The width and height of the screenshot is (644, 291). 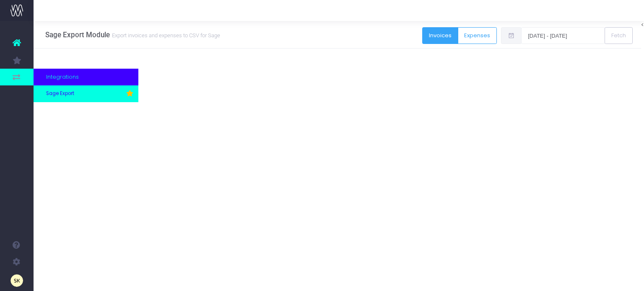 I want to click on span: Sage Export, so click(x=60, y=94).